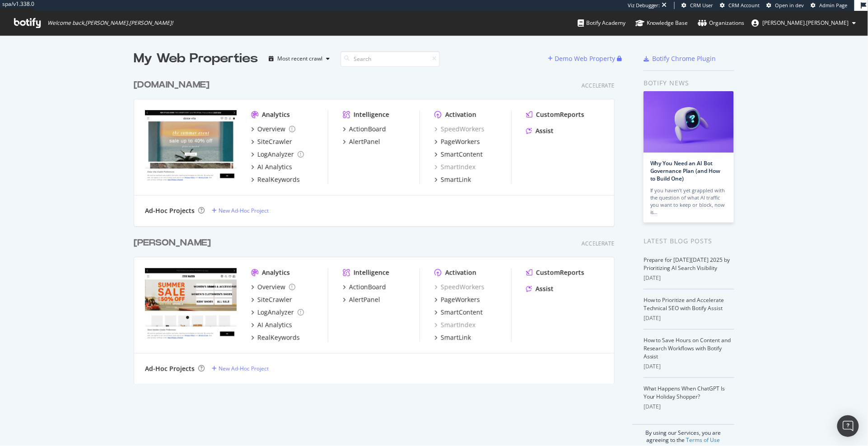 The height and width of the screenshot is (446, 868). What do you see at coordinates (688, 241) in the screenshot?
I see `div: Latest Blog Posts` at bounding box center [688, 241].